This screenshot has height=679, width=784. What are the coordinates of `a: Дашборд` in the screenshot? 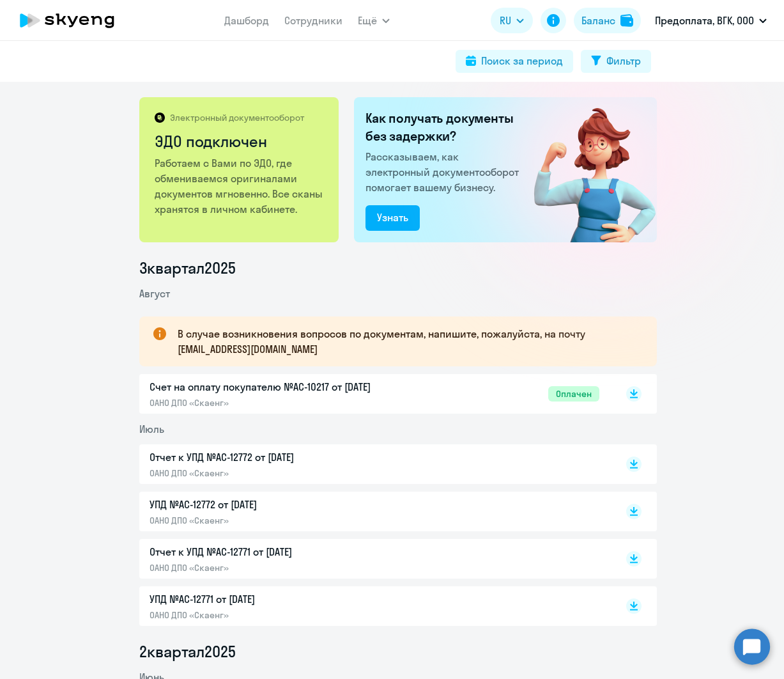 It's located at (247, 21).